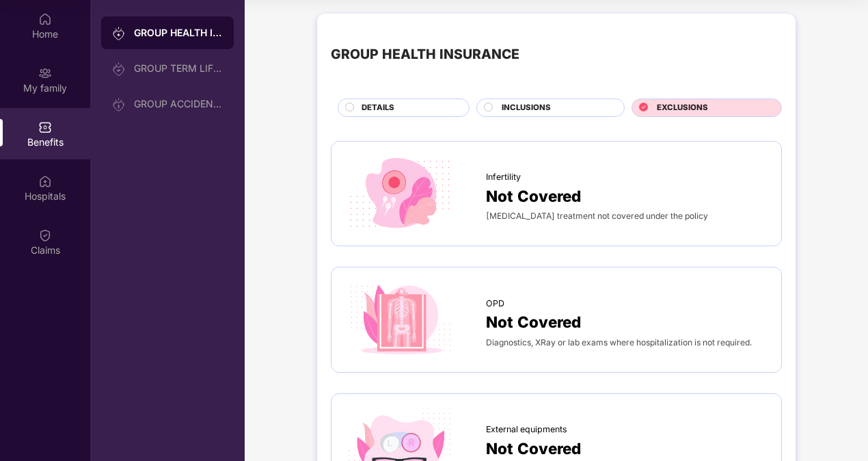 The height and width of the screenshot is (461, 868). Describe the element at coordinates (503, 177) in the screenshot. I see `span: Infertility` at that location.